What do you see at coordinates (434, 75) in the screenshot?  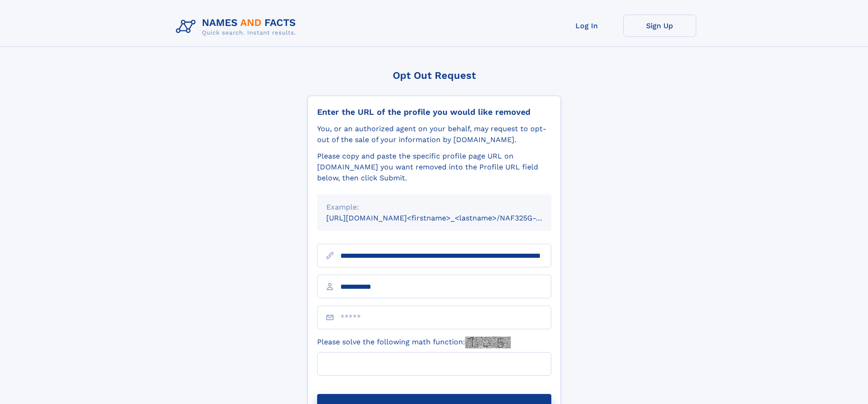 I see `div: Opt Out Request` at bounding box center [434, 75].